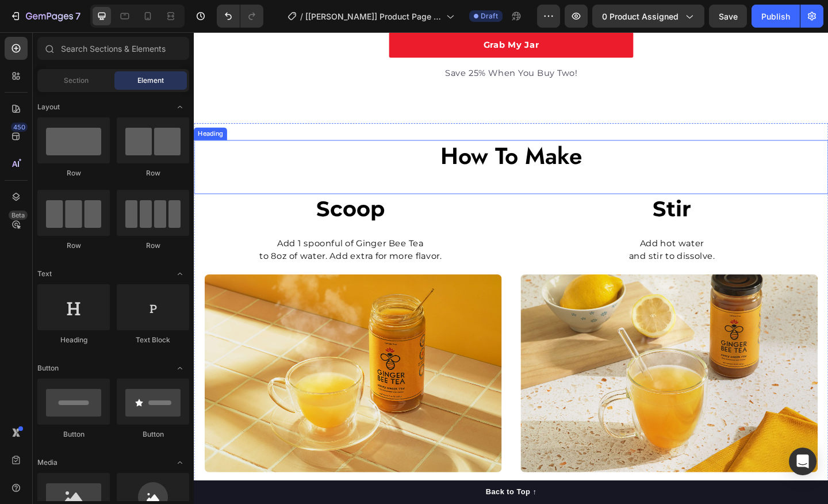 Image resolution: width=828 pixels, height=504 pixels. What do you see at coordinates (113, 48) in the screenshot?
I see `input: Search Sections & Elements` at bounding box center [113, 48].